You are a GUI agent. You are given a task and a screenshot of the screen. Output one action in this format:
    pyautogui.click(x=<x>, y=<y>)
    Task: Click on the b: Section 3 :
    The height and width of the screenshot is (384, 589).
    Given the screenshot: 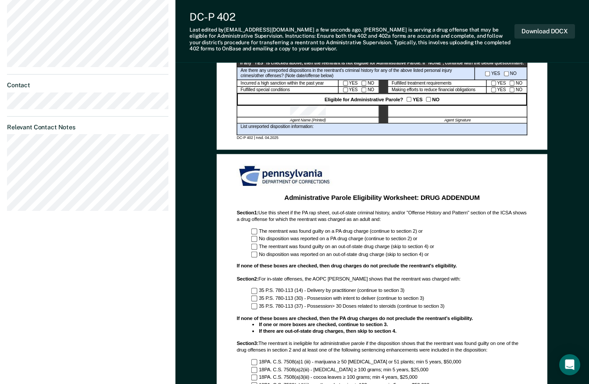 What is the action you would take?
    pyautogui.click(x=248, y=344)
    